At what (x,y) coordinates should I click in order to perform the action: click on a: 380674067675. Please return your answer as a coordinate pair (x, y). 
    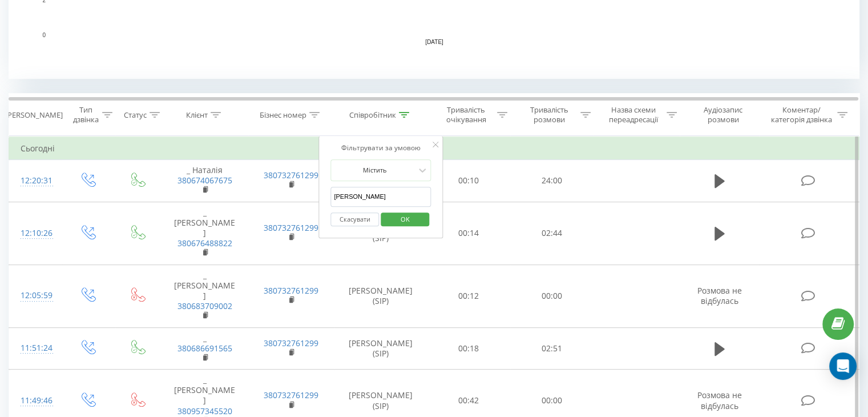
    Looking at the image, I should click on (205, 180).